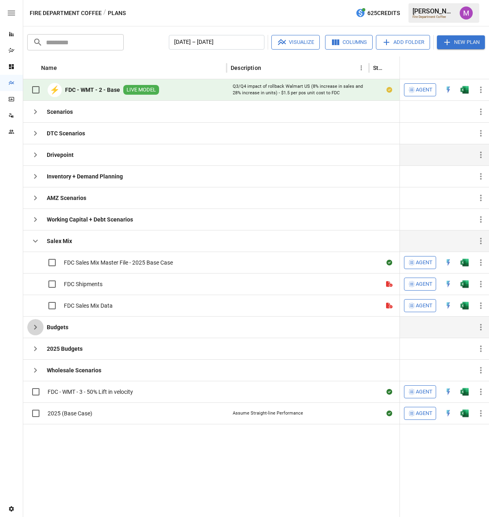 The height and width of the screenshot is (517, 489). What do you see at coordinates (92, 90) in the screenshot?
I see `b: FDC - WMT - 2 - Base` at bounding box center [92, 90].